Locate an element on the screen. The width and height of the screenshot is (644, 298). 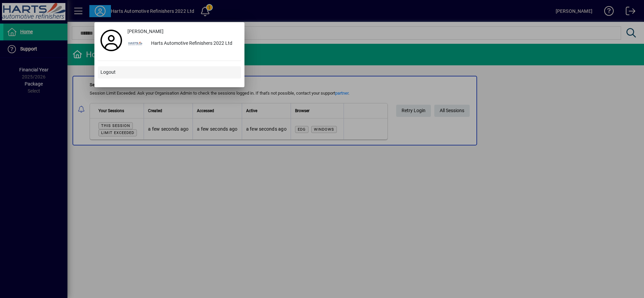
div: Harts Automotive Refinishers 2022 Ltd is located at coordinates (193, 44).